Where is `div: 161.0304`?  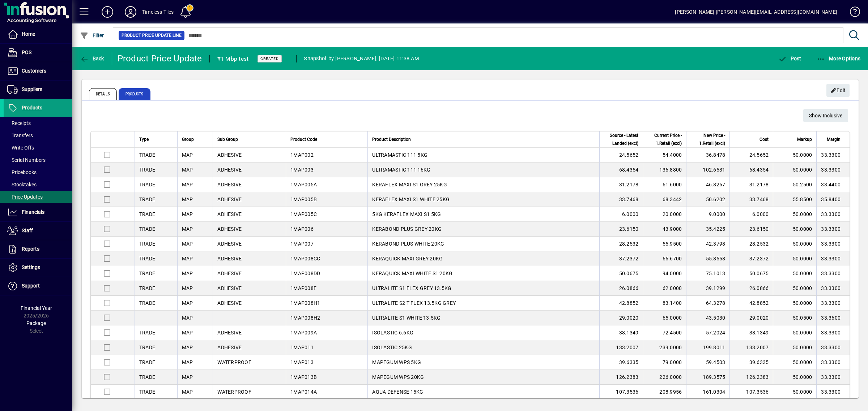 div: 161.0304 is located at coordinates (707, 392).